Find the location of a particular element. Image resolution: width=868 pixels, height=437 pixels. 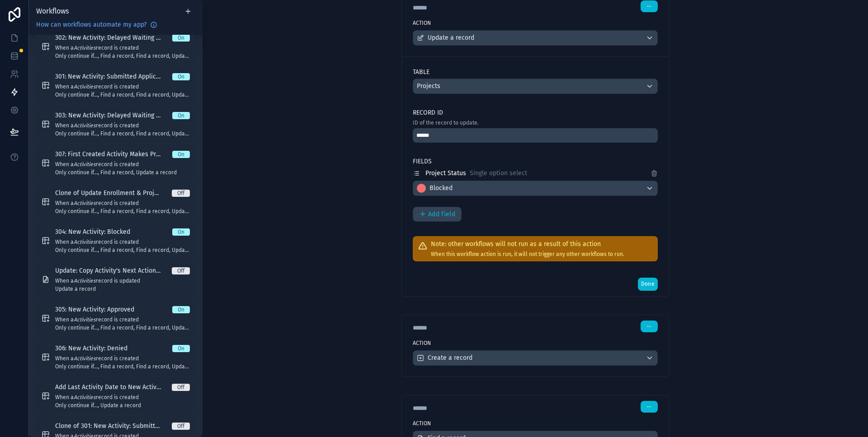

span: Clone of Update Enrollment & Project on Application Submission is located at coordinates (114, 194).